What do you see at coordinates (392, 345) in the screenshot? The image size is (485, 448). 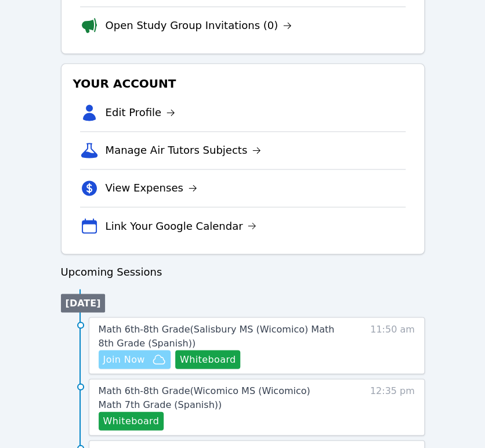 I see `span: 11:50 am` at bounding box center [392, 345].